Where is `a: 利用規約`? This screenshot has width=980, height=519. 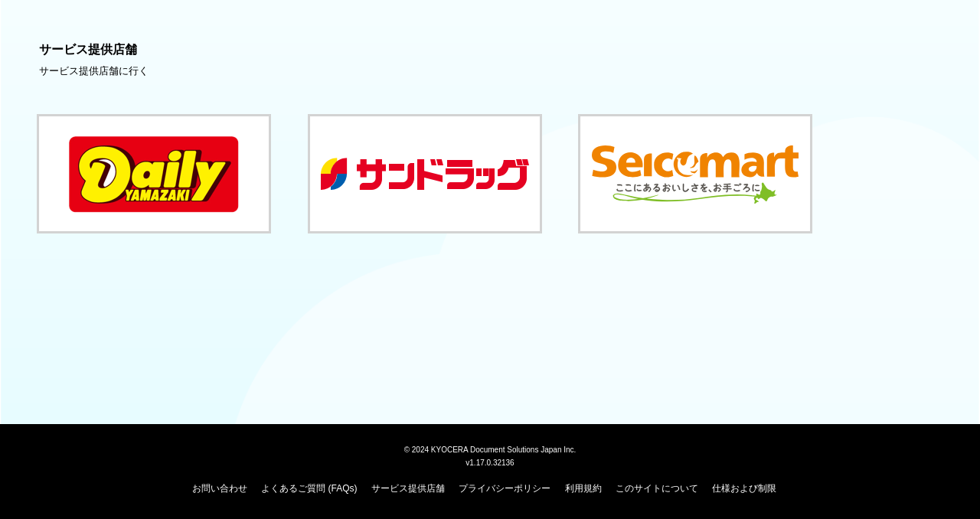 a: 利用規約 is located at coordinates (583, 489).